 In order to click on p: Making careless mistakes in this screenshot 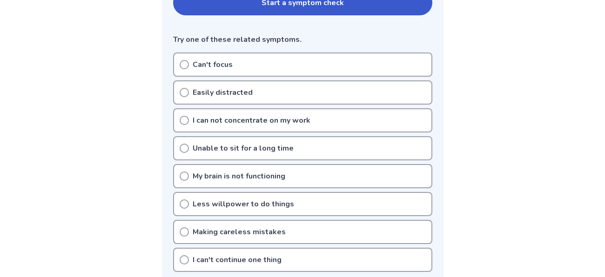, I will do `click(239, 232)`.